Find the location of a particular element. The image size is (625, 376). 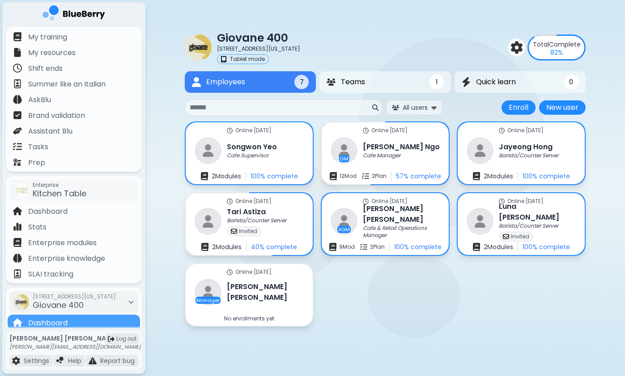

img: training plans is located at coordinates (364, 247).